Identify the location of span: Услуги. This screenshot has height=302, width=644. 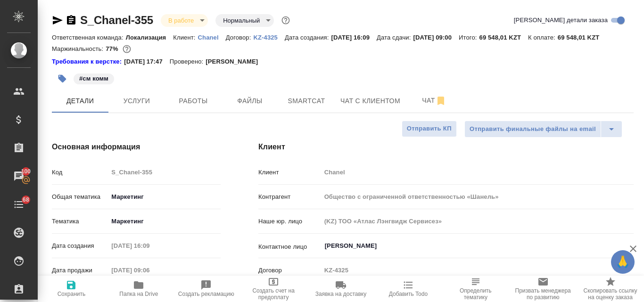
(137, 101).